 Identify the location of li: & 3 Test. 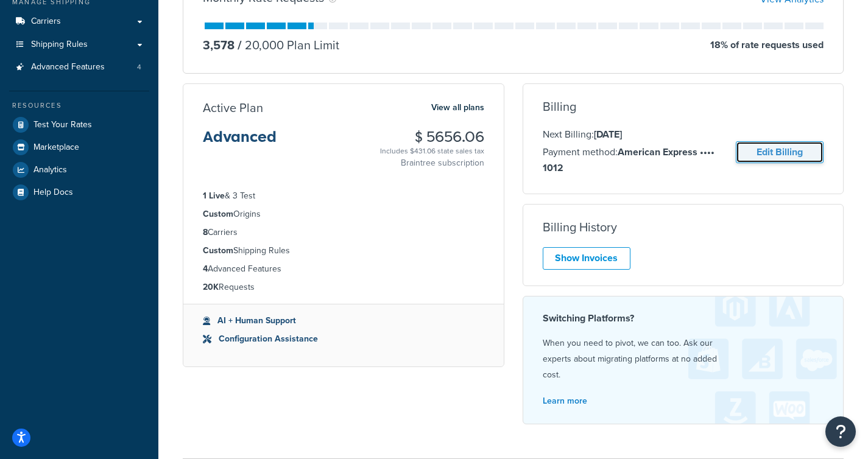
(344, 196).